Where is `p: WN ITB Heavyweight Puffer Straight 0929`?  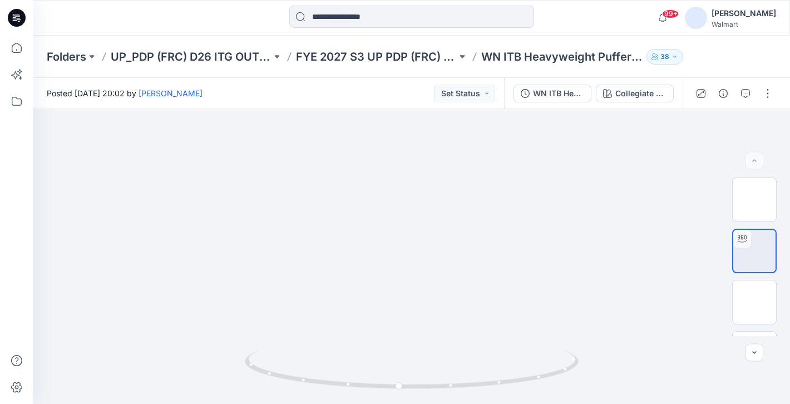 p: WN ITB Heavyweight Puffer Straight 0929 is located at coordinates (561, 57).